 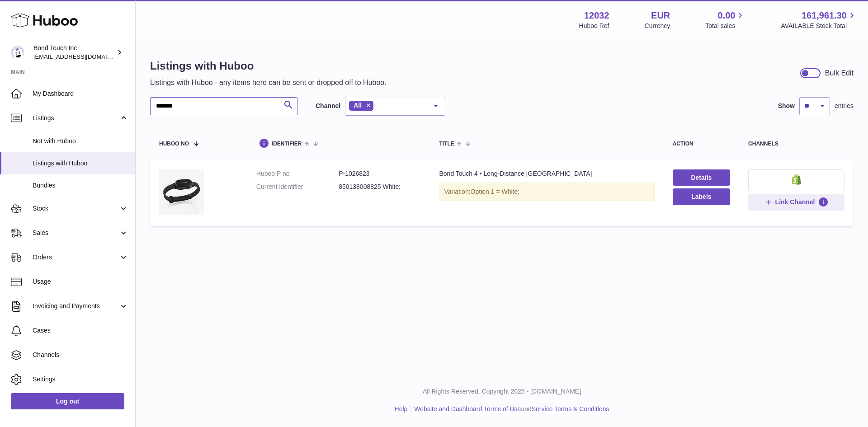 I want to click on div: Bond Touch Inc, so click(x=74, y=52).